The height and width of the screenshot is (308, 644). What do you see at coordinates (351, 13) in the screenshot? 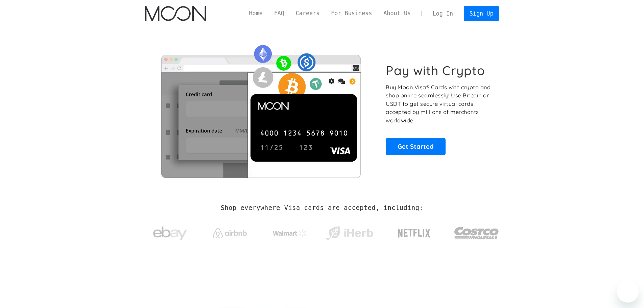
I see `a: For Business` at bounding box center [351, 13].